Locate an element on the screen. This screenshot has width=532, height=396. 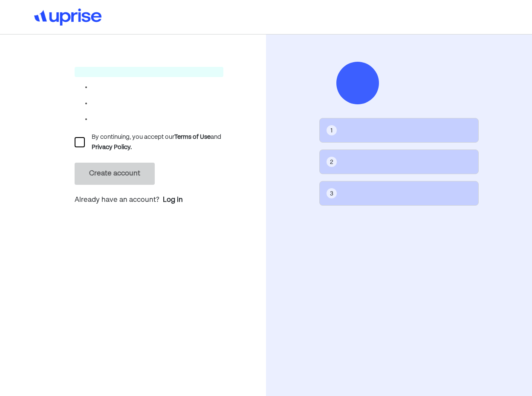
a: Log in is located at coordinates (173, 200).